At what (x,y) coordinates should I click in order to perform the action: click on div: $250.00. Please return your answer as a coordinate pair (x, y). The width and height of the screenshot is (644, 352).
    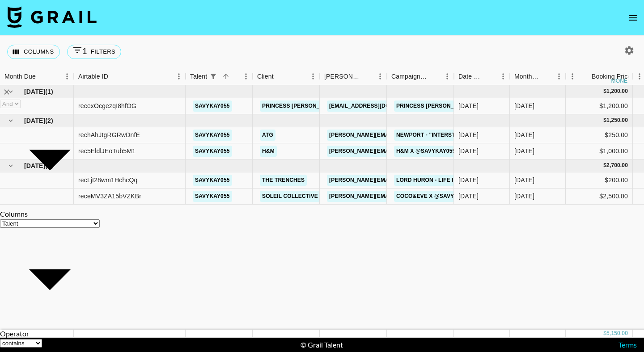
    Looking at the image, I should click on (599, 135).